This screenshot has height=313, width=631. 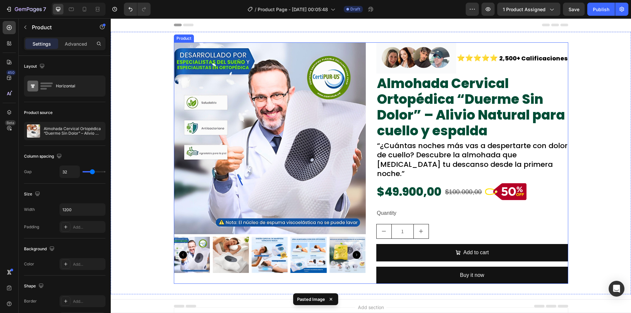 What do you see at coordinates (311, 299) in the screenshot?
I see `p: Pasted Image` at bounding box center [311, 299].